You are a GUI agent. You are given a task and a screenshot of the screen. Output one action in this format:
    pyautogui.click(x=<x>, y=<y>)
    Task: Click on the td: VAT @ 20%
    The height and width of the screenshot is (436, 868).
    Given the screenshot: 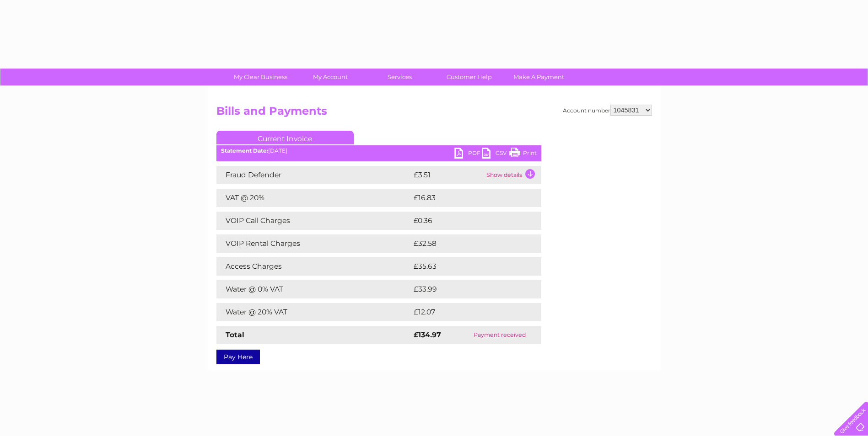 What is the action you would take?
    pyautogui.click(x=314, y=198)
    